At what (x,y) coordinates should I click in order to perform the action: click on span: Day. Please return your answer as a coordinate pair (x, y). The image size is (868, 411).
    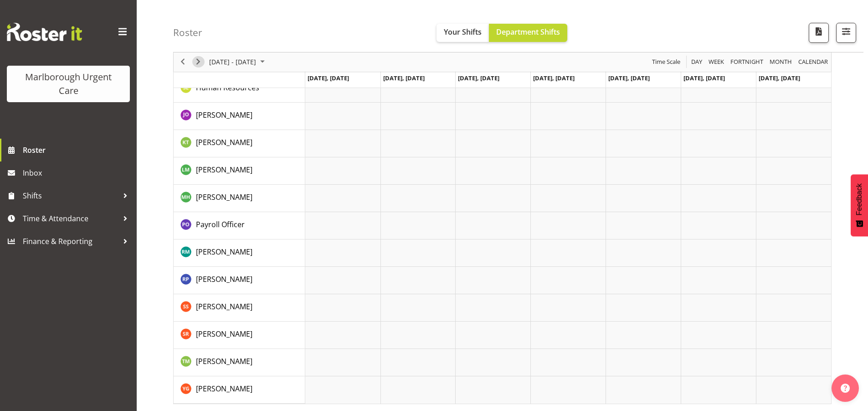
    Looking at the image, I should click on (697, 62).